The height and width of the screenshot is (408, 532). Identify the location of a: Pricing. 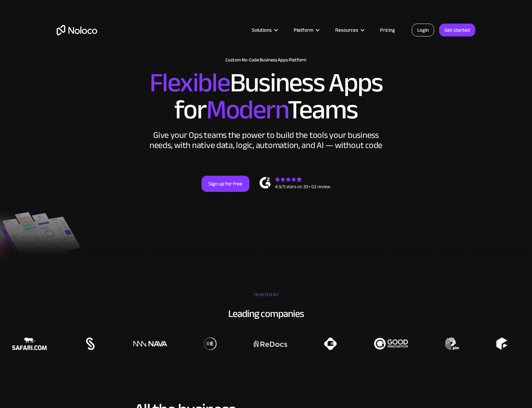
(388, 30).